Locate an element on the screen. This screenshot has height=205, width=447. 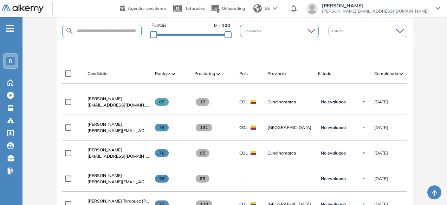
span: 131 is located at coordinates (204, 128).